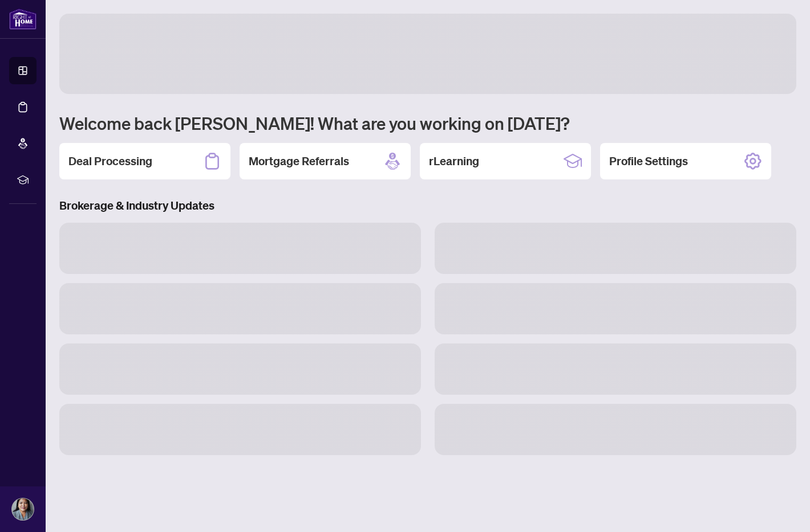 This screenshot has width=810, height=532. I want to click on h2: Mortgage Referrals, so click(299, 162).